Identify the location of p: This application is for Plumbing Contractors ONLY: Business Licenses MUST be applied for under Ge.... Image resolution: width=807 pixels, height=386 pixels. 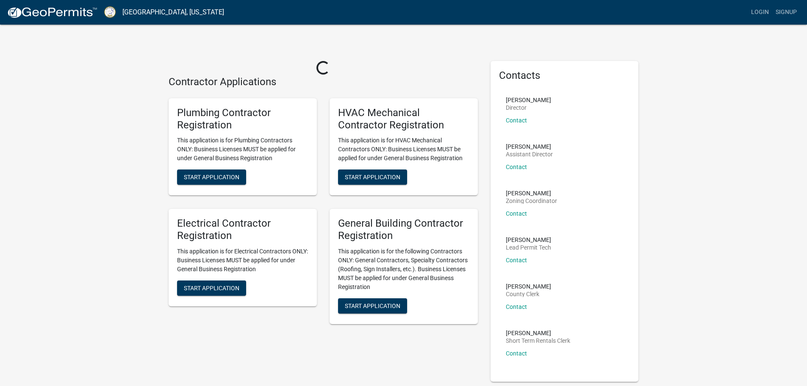
(243, 149).